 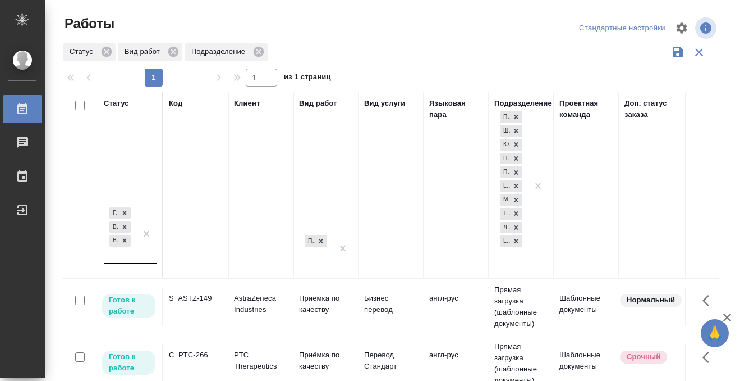 I want to click on p: Подразделение, so click(x=220, y=52).